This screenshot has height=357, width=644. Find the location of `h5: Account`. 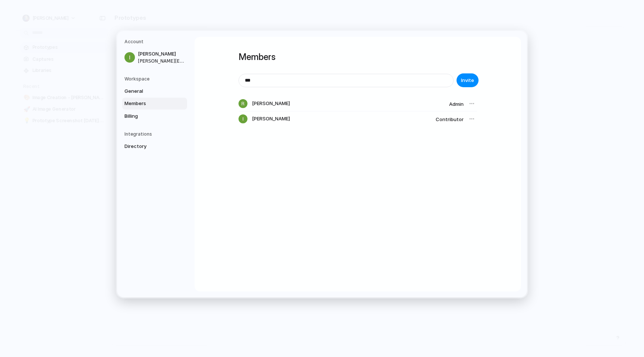

h5: Account is located at coordinates (156, 42).